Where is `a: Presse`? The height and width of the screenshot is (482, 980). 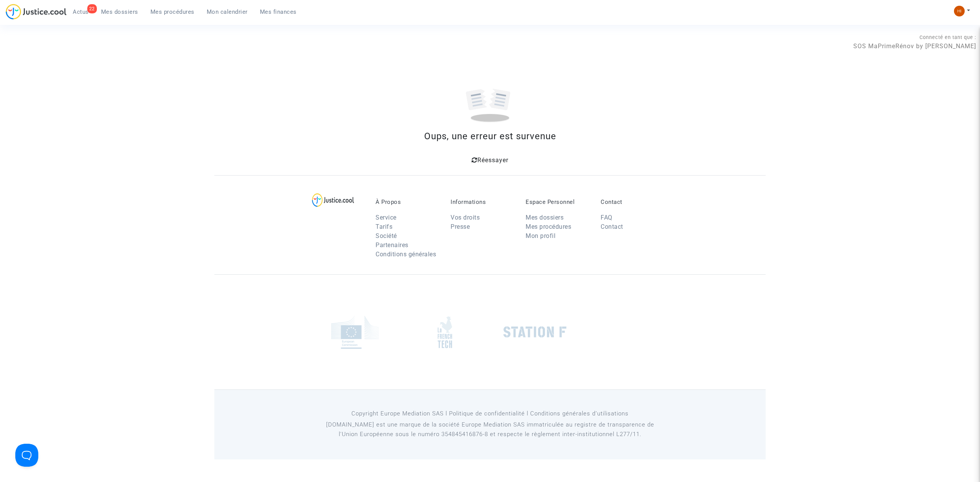 a: Presse is located at coordinates (460, 227).